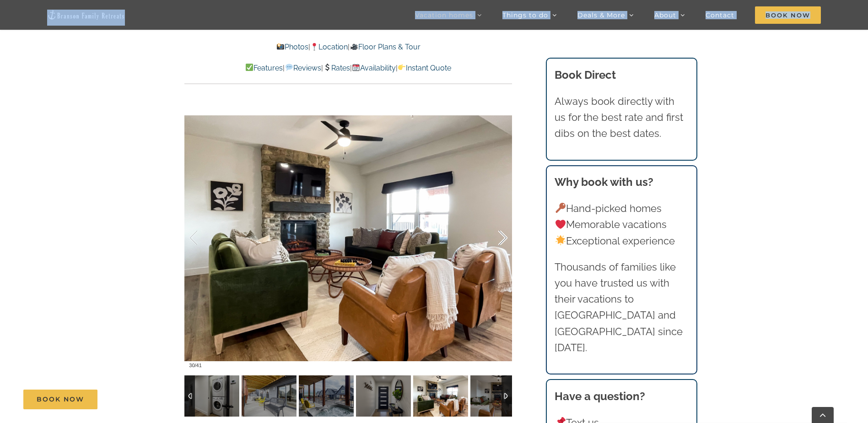 The height and width of the screenshot is (423, 868). What do you see at coordinates (497, 396) in the screenshot?
I see `img: 02-Wildflower-Lodge-at-Table-Rock-Lake-Branson-Family-Retreats-vacation-home-rental-1124-scaled.j...` at bounding box center [497, 396].